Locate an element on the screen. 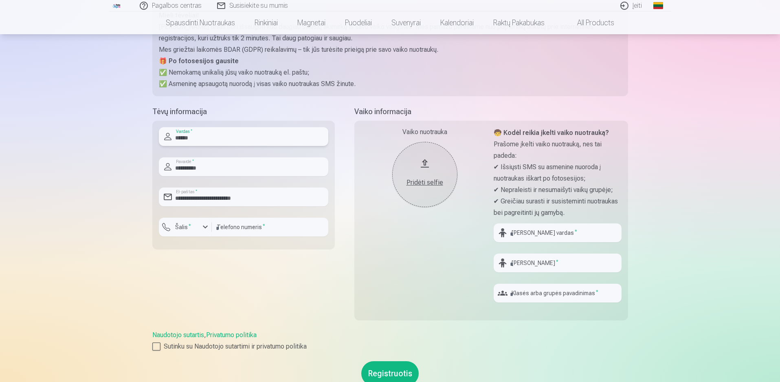 This screenshot has height=382, width=780. a: Kalendoriai is located at coordinates (457, 23).